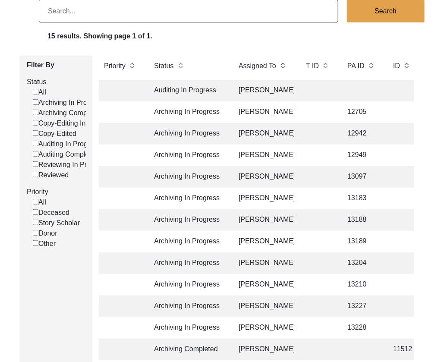  I want to click on td: Auditing In Progress, so click(188, 91).